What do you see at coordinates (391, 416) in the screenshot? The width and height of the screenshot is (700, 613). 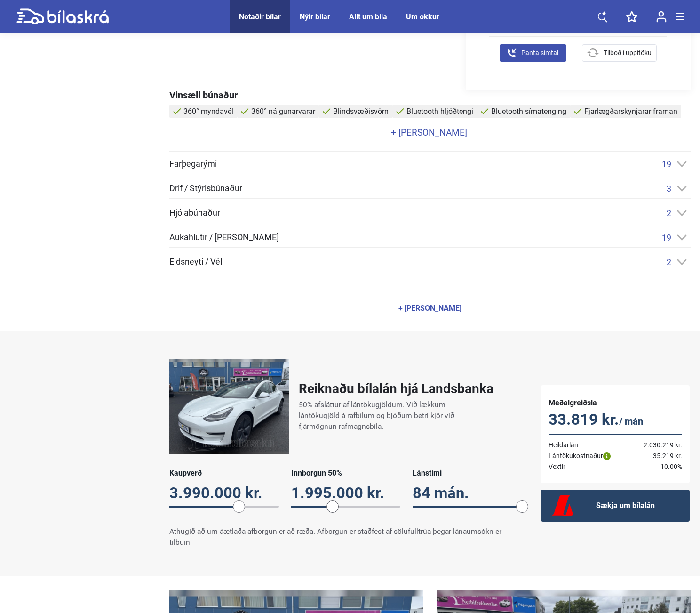 I see `p: 50% afsláttur af lántökugjöldum. Við lækkum lántökugjöld á rafbílum og bjóðum betri kjör við fjár...` at bounding box center [391, 416].